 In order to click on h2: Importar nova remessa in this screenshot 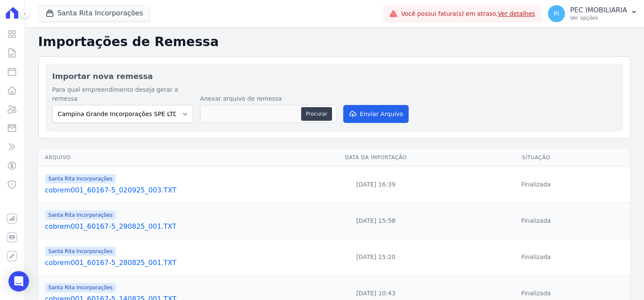, I will do `click(335, 76)`.